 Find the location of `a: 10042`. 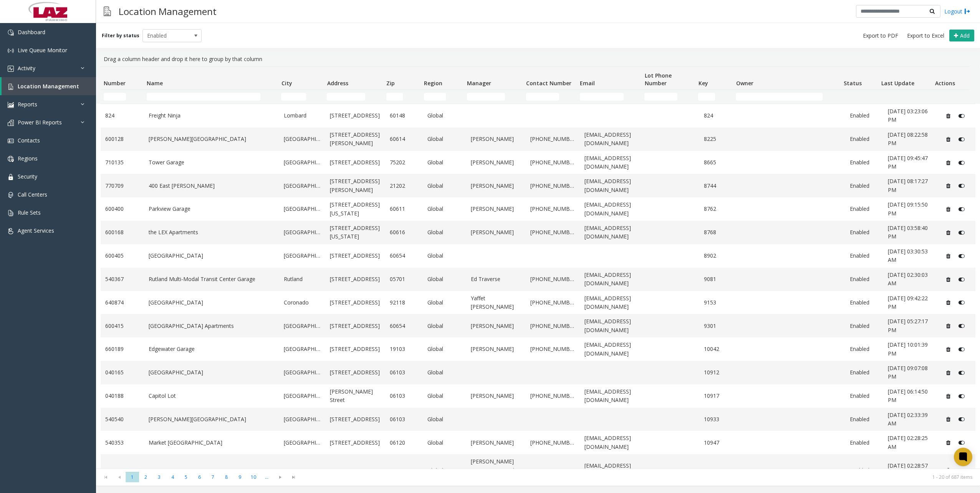

a: 10042 is located at coordinates (718, 349).